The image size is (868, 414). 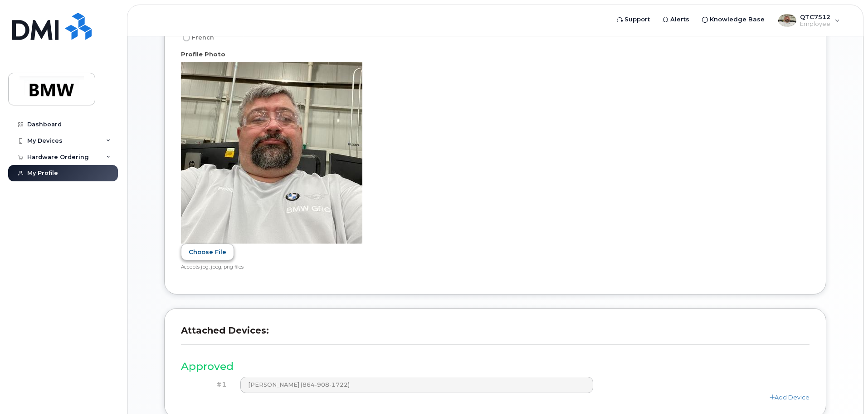 What do you see at coordinates (787, 21) in the screenshot?
I see `img: User avatar` at bounding box center [787, 21].